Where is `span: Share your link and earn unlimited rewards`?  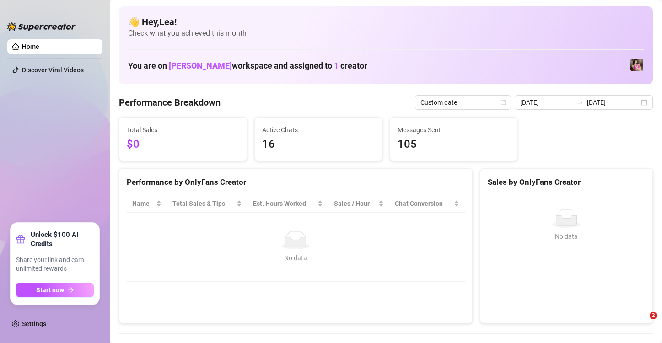
span: Share your link and earn unlimited rewards is located at coordinates (55, 264).